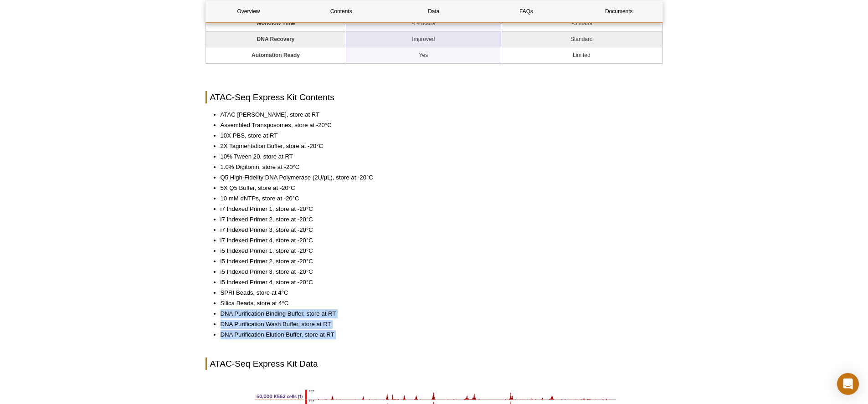  I want to click on li: i7 Indexed Primer 1, store at -20°C, so click(437, 209).